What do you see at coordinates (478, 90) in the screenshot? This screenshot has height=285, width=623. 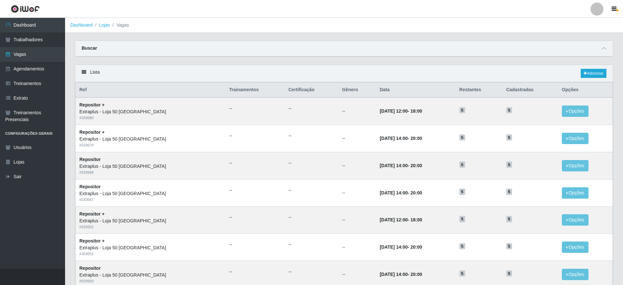 I see `th: Restantes` at bounding box center [478, 90].